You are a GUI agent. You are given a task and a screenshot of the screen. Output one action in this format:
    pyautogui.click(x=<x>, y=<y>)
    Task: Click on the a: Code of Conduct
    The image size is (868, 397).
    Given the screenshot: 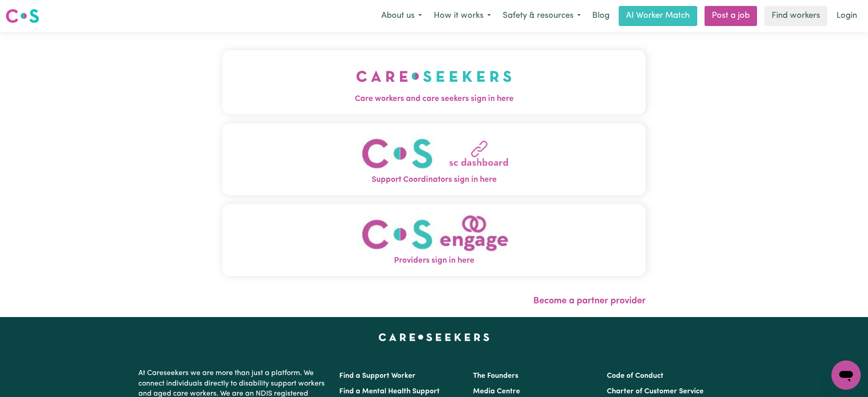 What is the action you would take?
    pyautogui.click(x=635, y=376)
    